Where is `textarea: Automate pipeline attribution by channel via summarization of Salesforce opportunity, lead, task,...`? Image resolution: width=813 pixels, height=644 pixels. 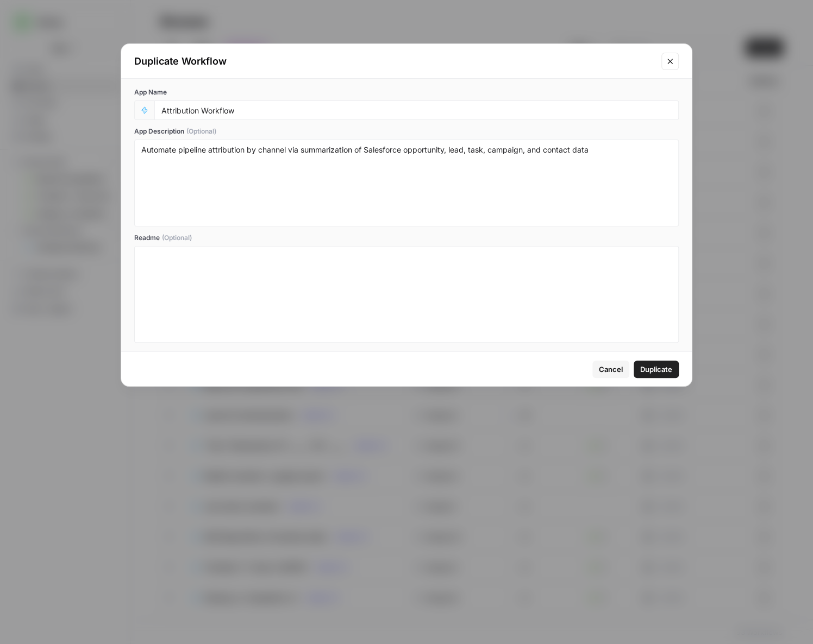 textarea: Automate pipeline attribution by channel via summarization of Salesforce opportunity, lead, task,... is located at coordinates (406, 183).